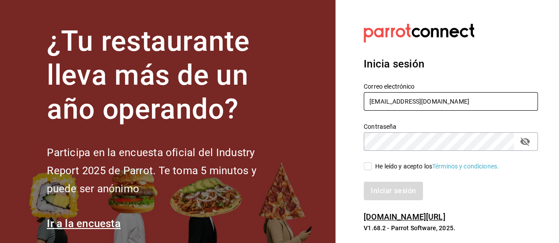 The image size is (559, 243). I want to click on input: Ingresa tu correo electrónico, so click(450, 102).